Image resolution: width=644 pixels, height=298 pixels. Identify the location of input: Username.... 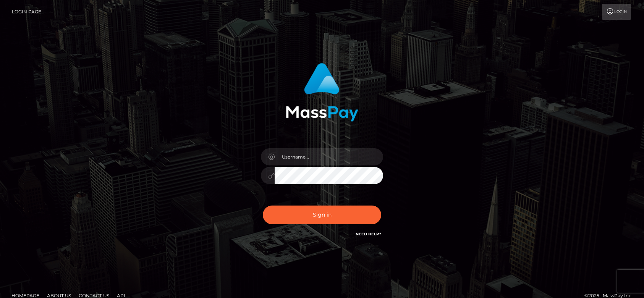
(329, 157).